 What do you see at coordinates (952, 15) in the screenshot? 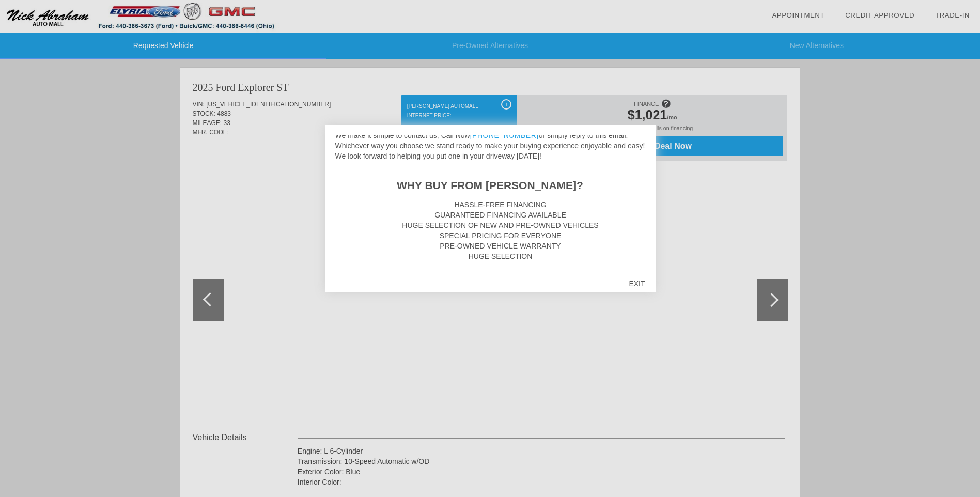
I see `a: Trade-In` at bounding box center [952, 15].